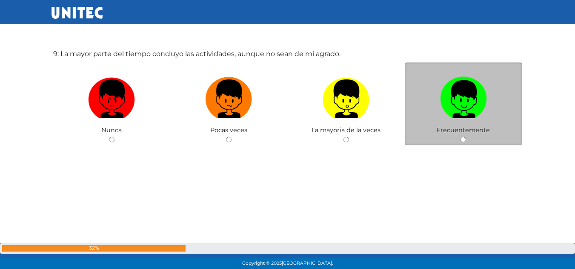  What do you see at coordinates (197, 54) in the screenshot?
I see `label: 9: La mayor parte del tiempo concluyo las actividades, aunque no sean de mi agrado.` at bounding box center [197, 54].